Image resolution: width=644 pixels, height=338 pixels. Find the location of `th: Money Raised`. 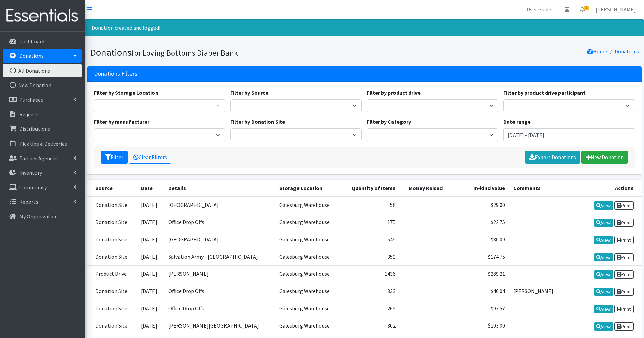

th: Money Raised is located at coordinates (423, 188).